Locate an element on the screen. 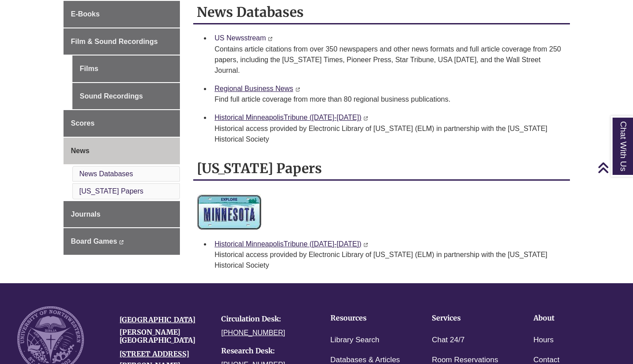 The image size is (633, 364). h4: Resources is located at coordinates (368, 318).